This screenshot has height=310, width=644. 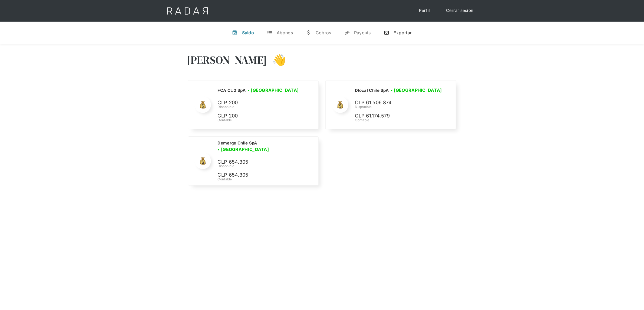 I want to click on div: y, so click(x=347, y=33).